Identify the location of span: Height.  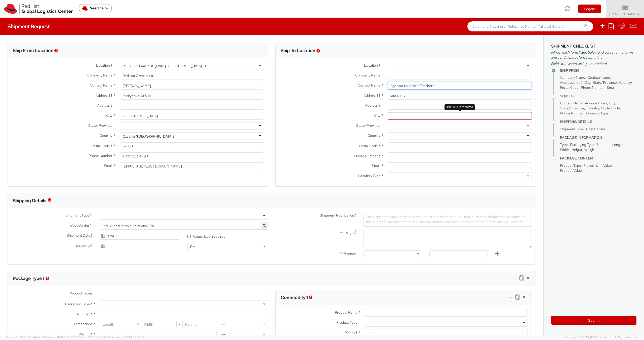
(577, 150).